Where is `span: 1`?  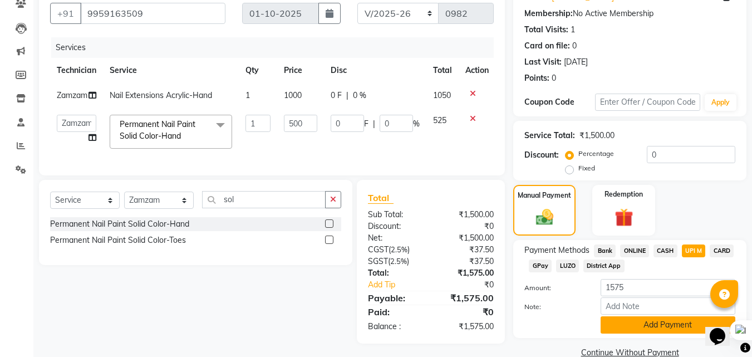 span: 1 is located at coordinates (248, 95).